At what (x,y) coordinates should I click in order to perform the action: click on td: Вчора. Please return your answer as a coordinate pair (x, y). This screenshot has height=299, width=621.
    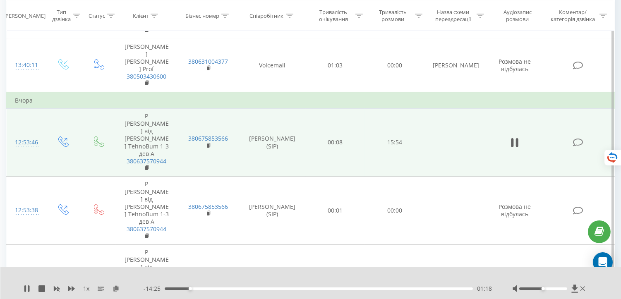
    Looking at the image, I should click on (311, 101).